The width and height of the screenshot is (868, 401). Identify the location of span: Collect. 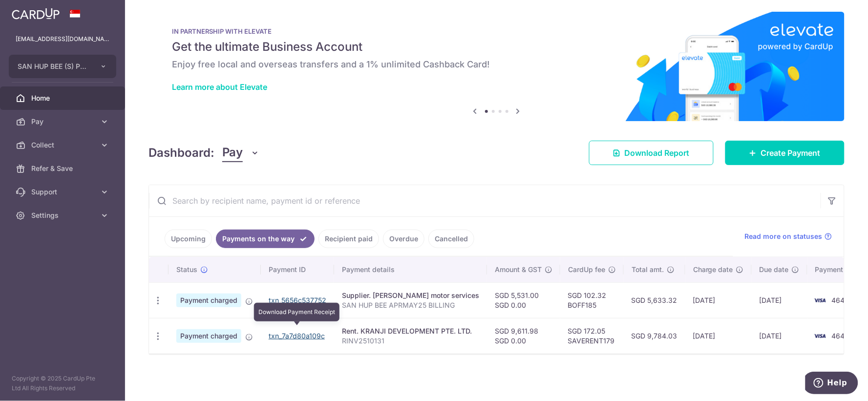
(63, 145).